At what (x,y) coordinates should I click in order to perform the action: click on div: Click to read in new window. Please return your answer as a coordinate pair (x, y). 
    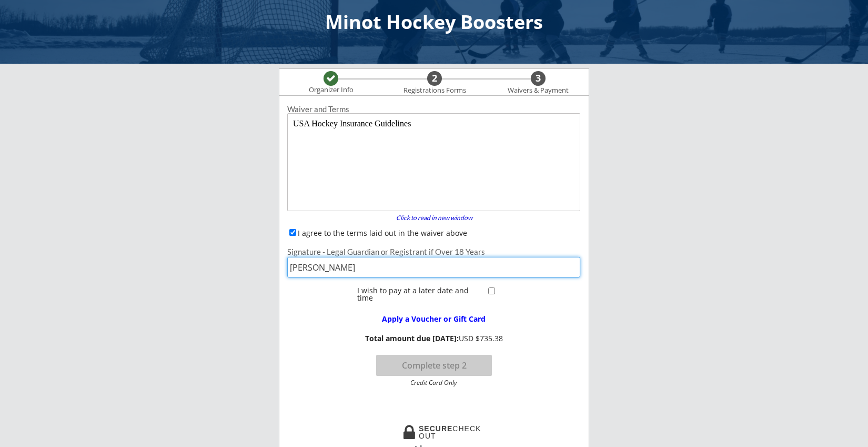
    Looking at the image, I should click on (434, 218).